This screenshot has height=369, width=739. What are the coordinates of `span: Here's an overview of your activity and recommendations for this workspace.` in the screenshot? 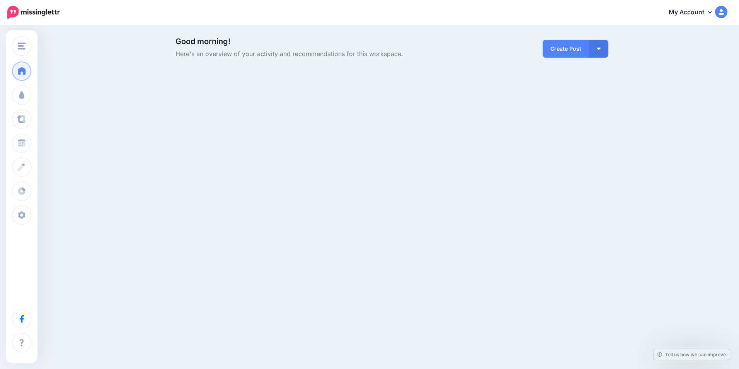 It's located at (318, 54).